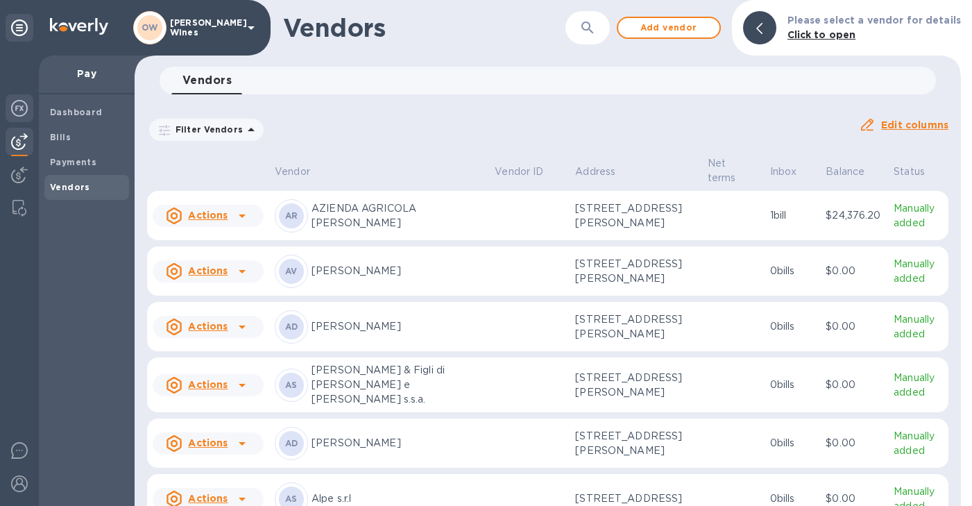  I want to click on span: Status, so click(909, 171).